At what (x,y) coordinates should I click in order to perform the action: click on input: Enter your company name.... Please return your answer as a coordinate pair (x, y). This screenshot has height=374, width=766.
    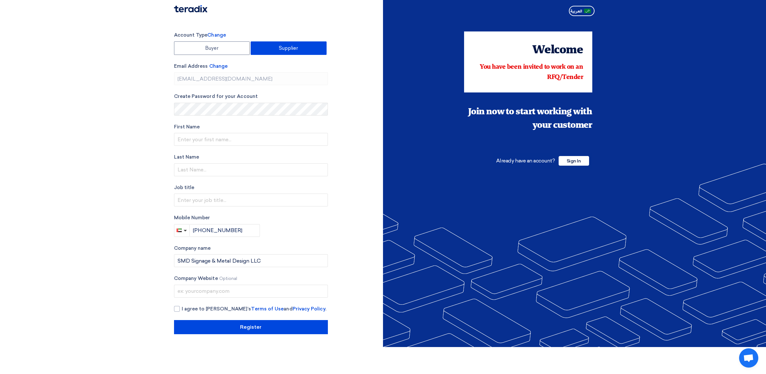
    Looking at the image, I should click on (251, 260).